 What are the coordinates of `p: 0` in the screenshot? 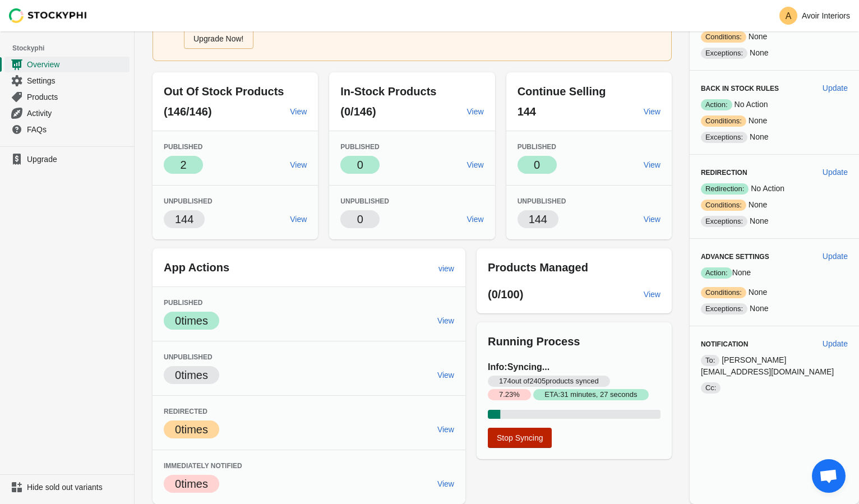 It's located at (360, 219).